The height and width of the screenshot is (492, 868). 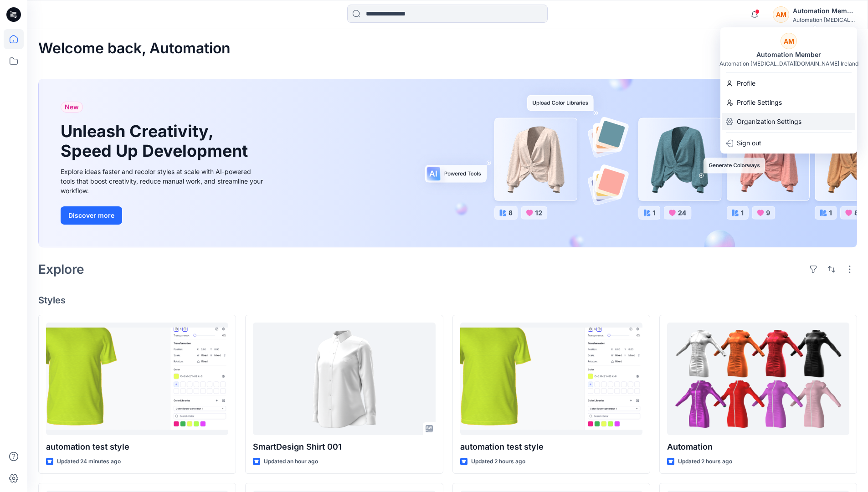 I want to click on p: Updated an hour ago, so click(x=291, y=462).